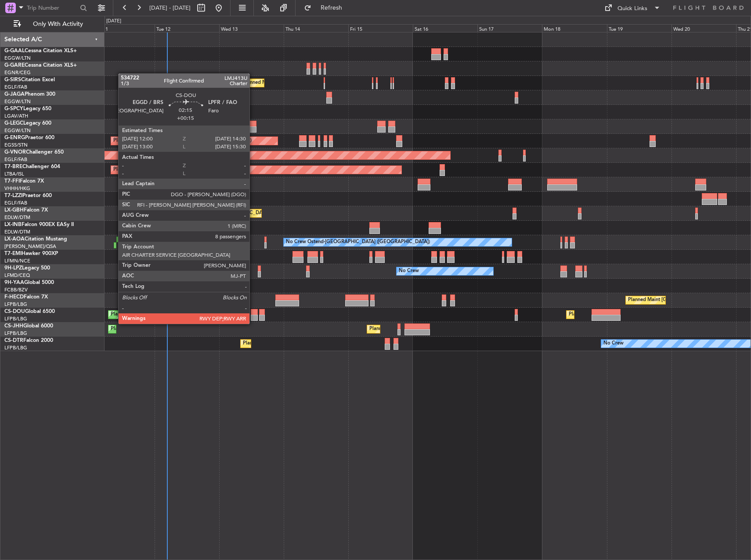 The image size is (751, 560). Describe the element at coordinates (15, 312) in the screenshot. I see `span: CS-DOU` at that location.